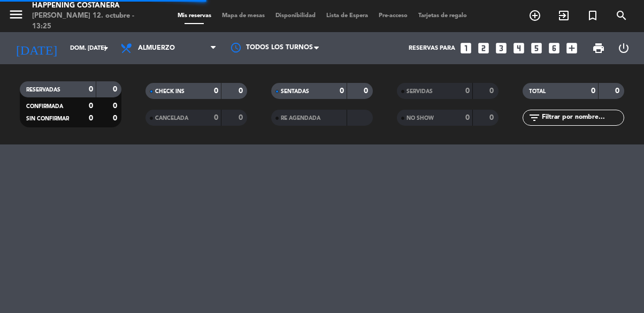 Image resolution: width=644 pixels, height=313 pixels. What do you see at coordinates (537, 48) in the screenshot?
I see `i: looks_5` at bounding box center [537, 48].